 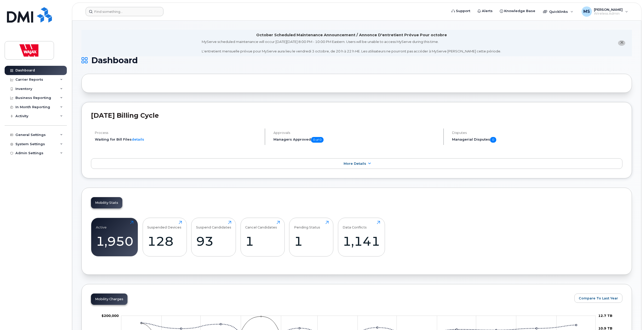 What do you see at coordinates (214, 237) in the screenshot?
I see `a: Suspend Candidates93` at bounding box center [214, 237].